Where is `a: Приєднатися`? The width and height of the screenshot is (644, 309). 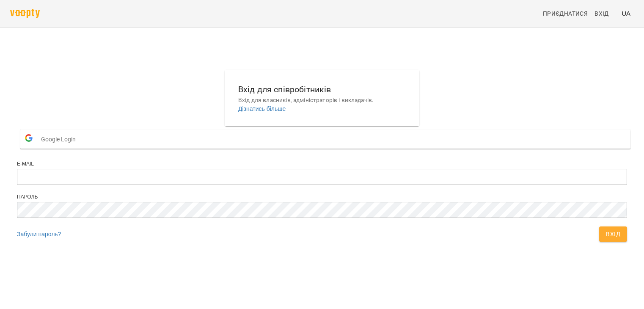 a: Приєднатися is located at coordinates (566, 14).